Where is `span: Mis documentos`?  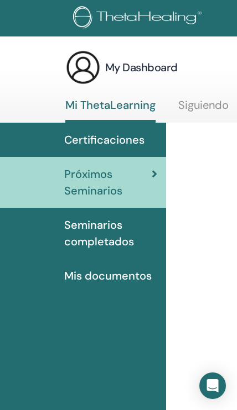
span: Mis documentos is located at coordinates (108, 276).